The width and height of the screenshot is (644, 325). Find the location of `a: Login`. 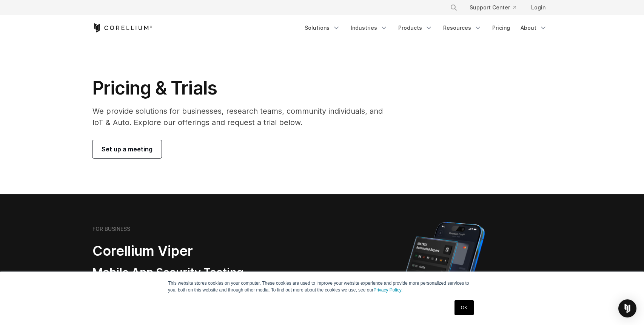

a: Login is located at coordinates (538, 8).